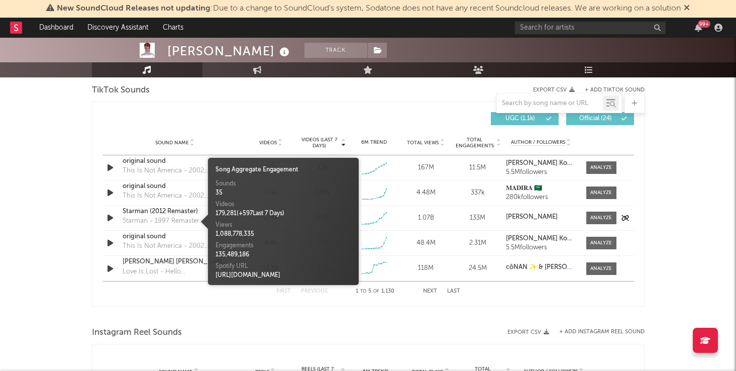 This screenshot has width=736, height=371. Describe the element at coordinates (474, 143) in the screenshot. I see `span: Total Engagements` at that location.